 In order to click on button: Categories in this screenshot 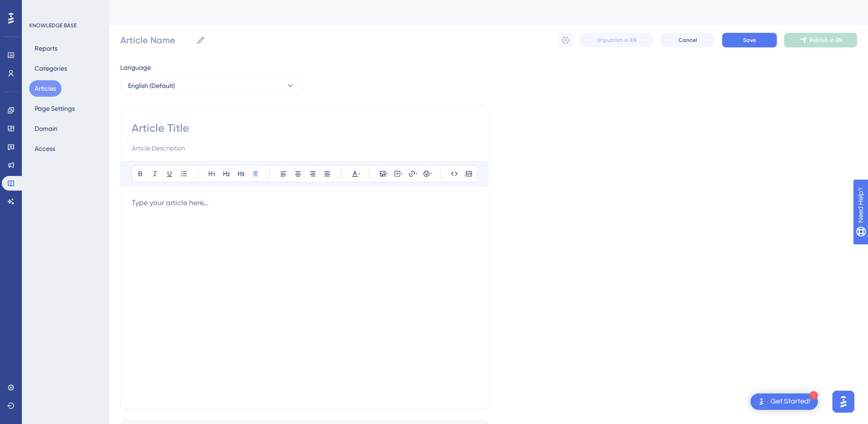, I will do `click(51, 68)`.